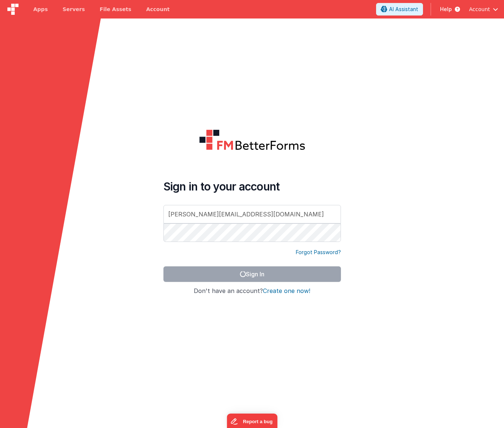 This screenshot has width=504, height=428. Describe the element at coordinates (252, 214) in the screenshot. I see `input: Email Address` at that location.